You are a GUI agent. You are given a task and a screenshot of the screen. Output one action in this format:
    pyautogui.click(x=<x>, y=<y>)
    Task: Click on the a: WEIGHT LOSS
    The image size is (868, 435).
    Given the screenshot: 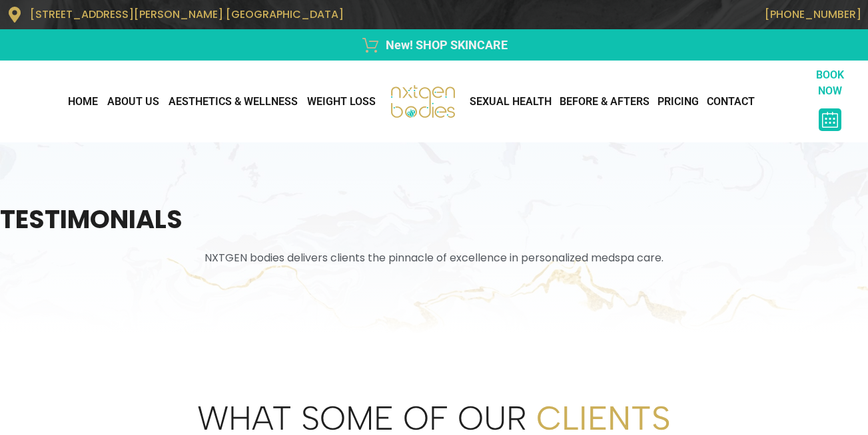 What is the action you would take?
    pyautogui.click(x=341, y=102)
    